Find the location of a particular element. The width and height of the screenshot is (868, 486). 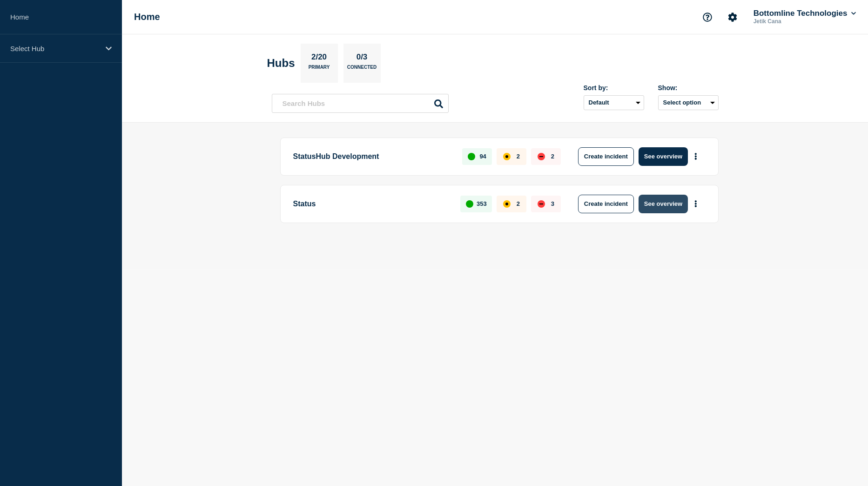

p: 353 is located at coordinates (481, 203).